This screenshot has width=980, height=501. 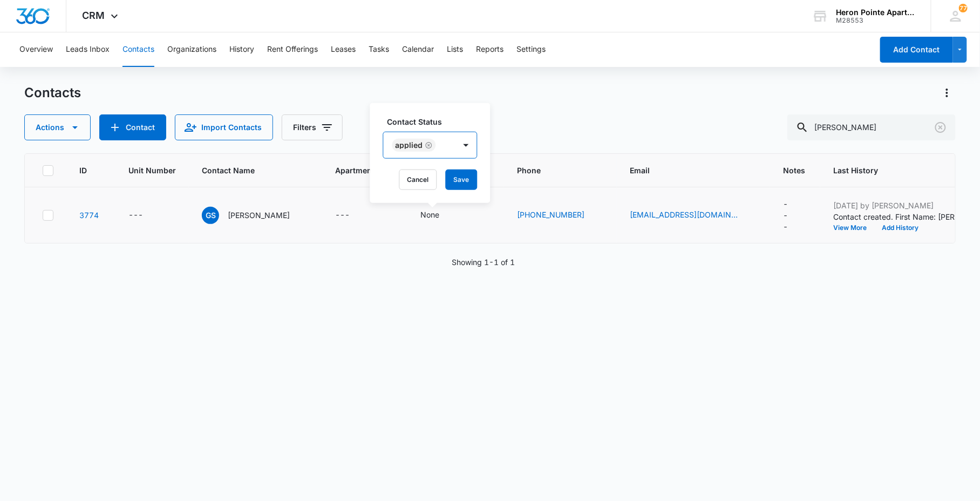 What do you see at coordinates (36, 49) in the screenshot?
I see `button: Overview` at bounding box center [36, 49].